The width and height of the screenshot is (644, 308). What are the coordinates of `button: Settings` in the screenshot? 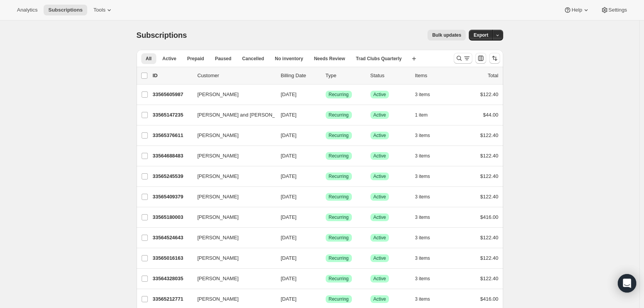 It's located at (614, 10).